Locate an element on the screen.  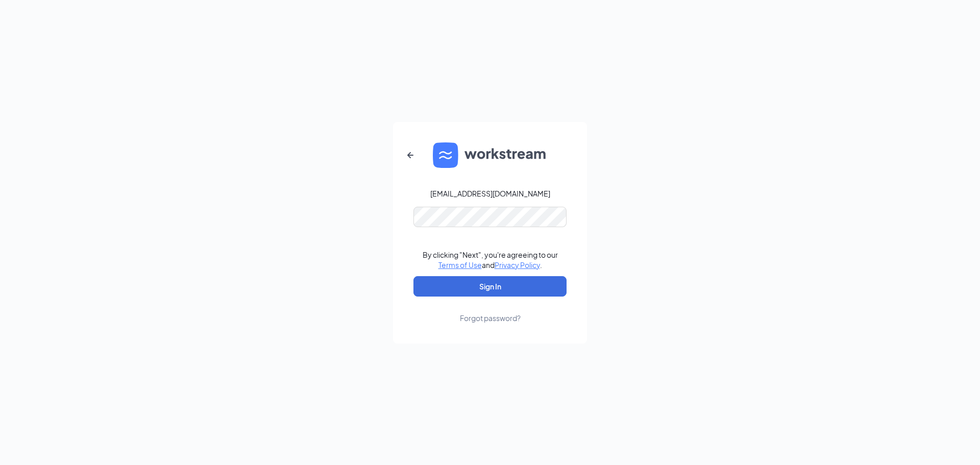
a: Terms of Use is located at coordinates (460, 265).